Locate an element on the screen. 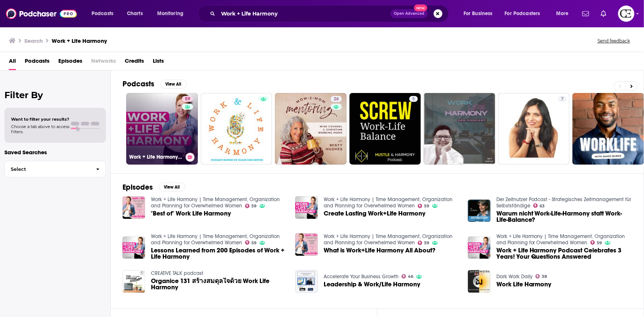 This screenshot has width=644, height=317. a: Dark Work Daily is located at coordinates (514, 276).